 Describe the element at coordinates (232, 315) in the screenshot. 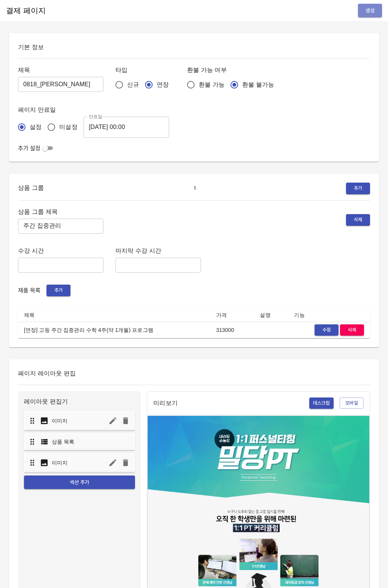

I see `th: 가격` at that location.